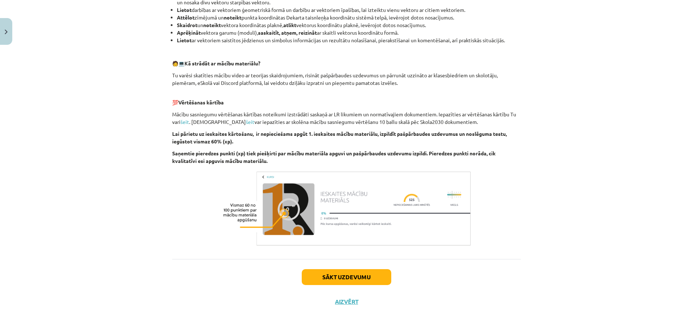 The width and height of the screenshot is (693, 332). Describe the element at coordinates (6, 32) in the screenshot. I see `img: icon-close-lesson-0947bae3869378f0d4975bcd49f059093ad1ed9edebbc8119c70593378902aed.svg` at that location.